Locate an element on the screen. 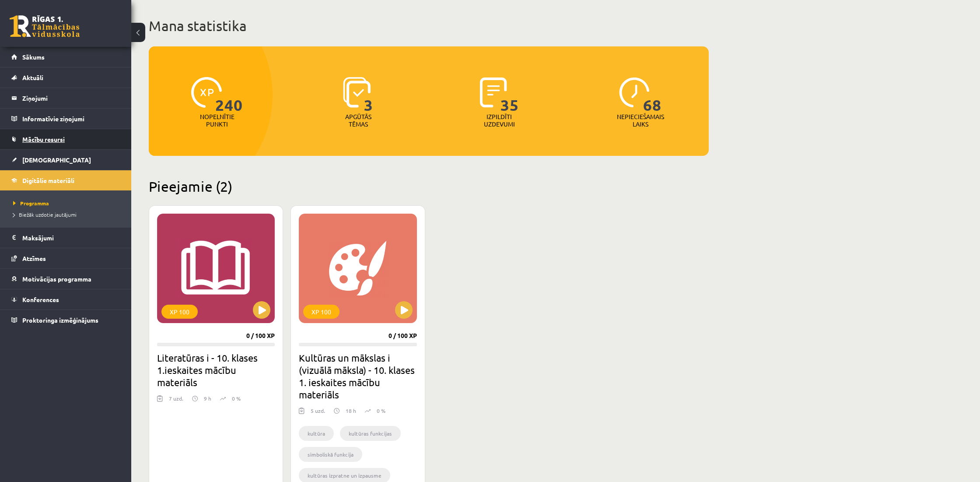 This screenshot has width=980, height=482. a: Sākums is located at coordinates (65, 57).